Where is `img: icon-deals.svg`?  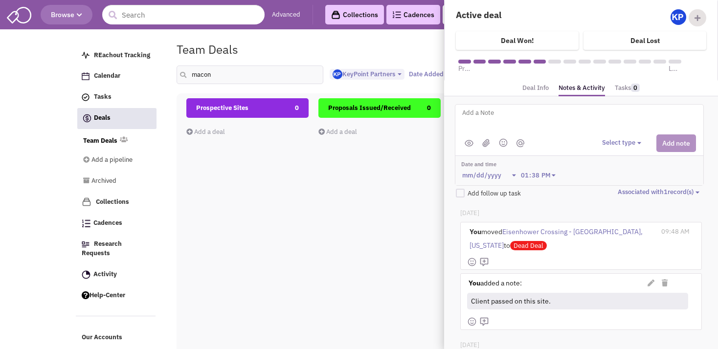 img: icon-deals.svg is located at coordinates (87, 118).